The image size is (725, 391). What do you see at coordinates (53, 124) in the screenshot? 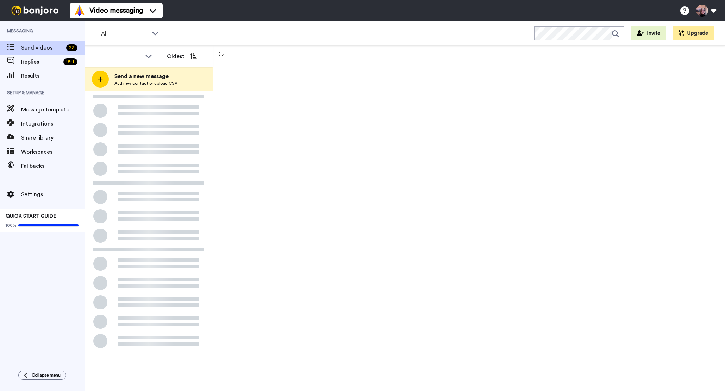
I see `span: Integrations` at bounding box center [53, 124].